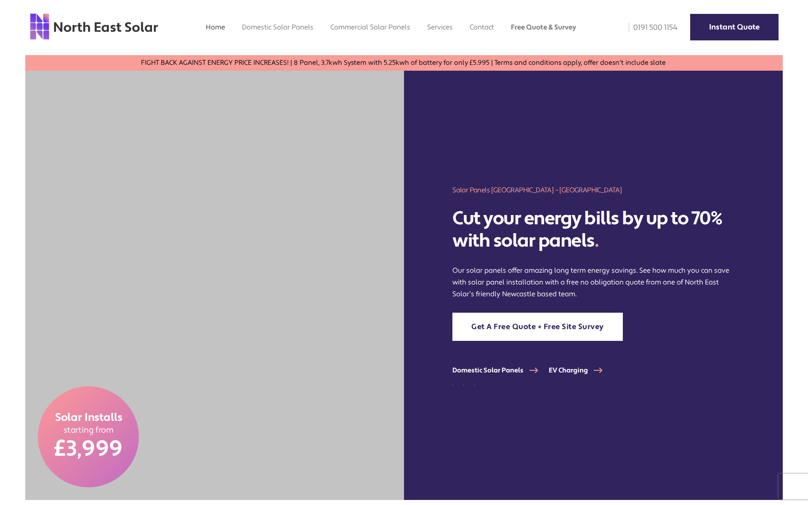  I want to click on a: Home, so click(215, 27).